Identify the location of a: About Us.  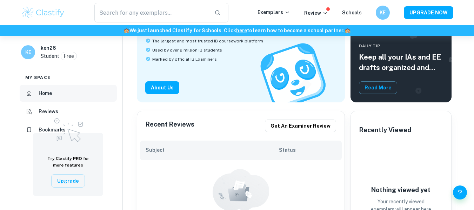
(162, 88).